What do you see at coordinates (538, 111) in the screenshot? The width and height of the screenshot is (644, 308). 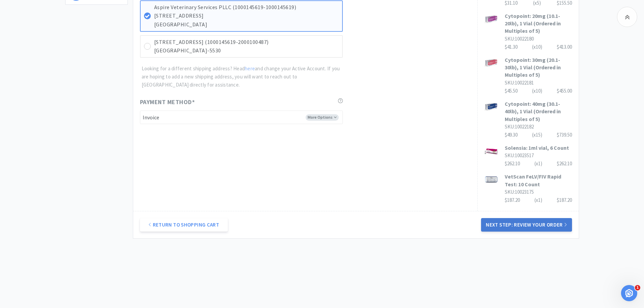 I see `h3: Cytopoint: 40mg (30.1-40lb), 1 Vial (Ordered in Multiples of 5)` at bounding box center [538, 111].